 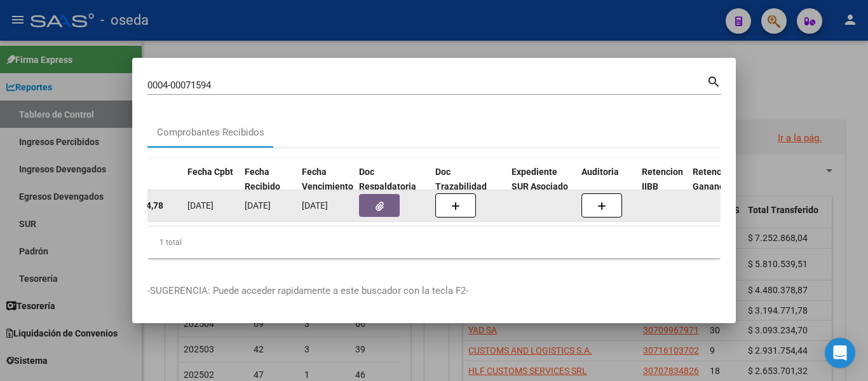 What do you see at coordinates (211, 187) in the screenshot?
I see `datatable-header-cell: Fecha Cpbt` at bounding box center [211, 187].